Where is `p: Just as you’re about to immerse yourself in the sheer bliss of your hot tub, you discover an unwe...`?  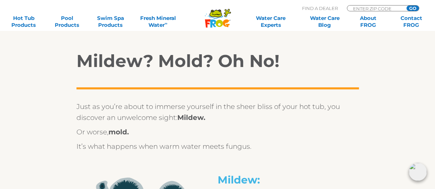 p: Just as you’re about to immerse yourself in the sheer bliss of your hot tub, you discover an unwe... is located at coordinates (217, 112).